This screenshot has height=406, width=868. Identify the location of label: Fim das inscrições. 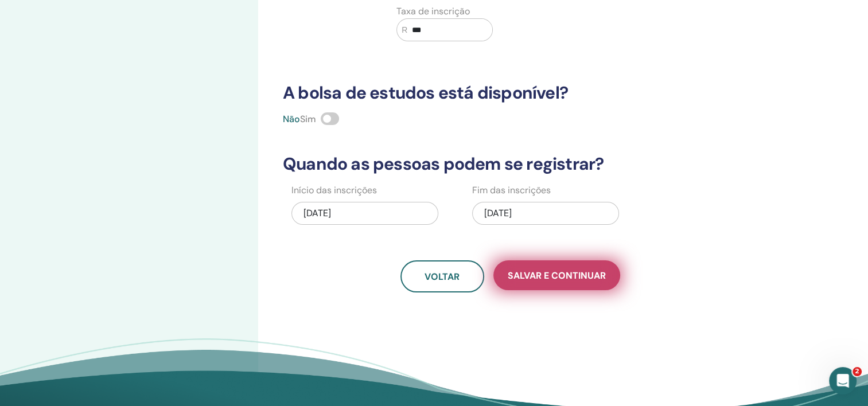
(511, 191).